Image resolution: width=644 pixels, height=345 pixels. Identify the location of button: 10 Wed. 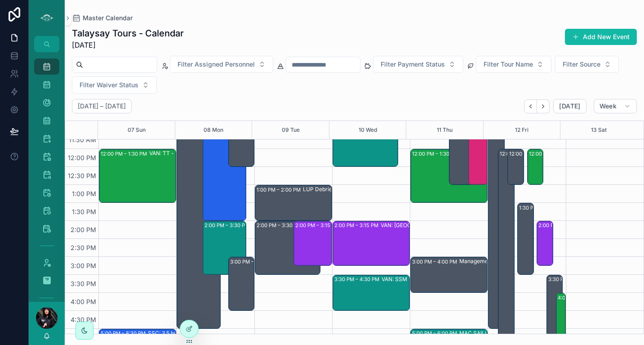
(368, 129).